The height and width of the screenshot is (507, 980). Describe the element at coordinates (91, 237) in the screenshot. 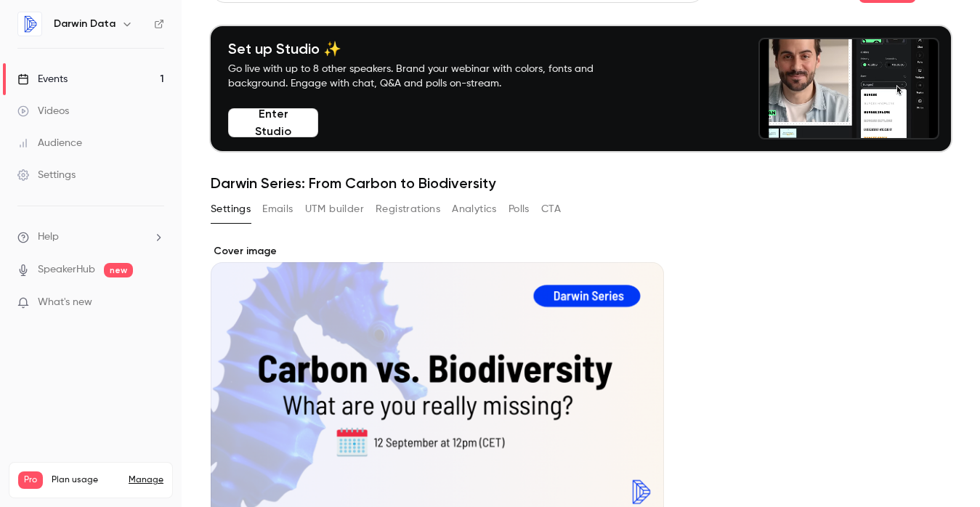

I see `li: help-dropdown-opener` at that location.